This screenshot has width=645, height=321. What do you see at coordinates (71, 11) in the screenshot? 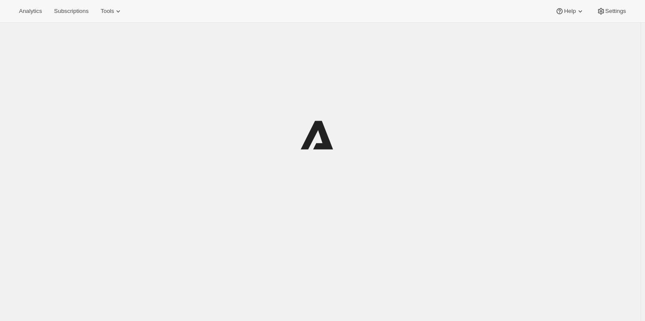
I see `span: Subscriptions` at bounding box center [71, 11].